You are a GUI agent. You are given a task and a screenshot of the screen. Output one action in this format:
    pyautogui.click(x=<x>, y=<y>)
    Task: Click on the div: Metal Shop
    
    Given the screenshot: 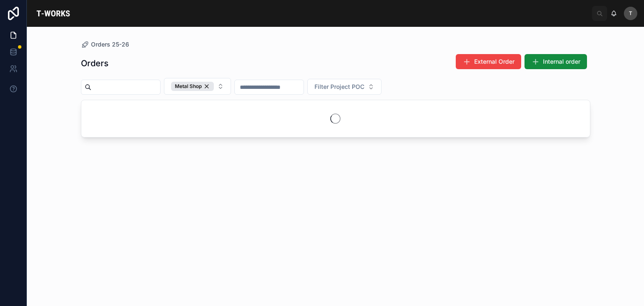 What is the action you would take?
    pyautogui.click(x=193, y=86)
    